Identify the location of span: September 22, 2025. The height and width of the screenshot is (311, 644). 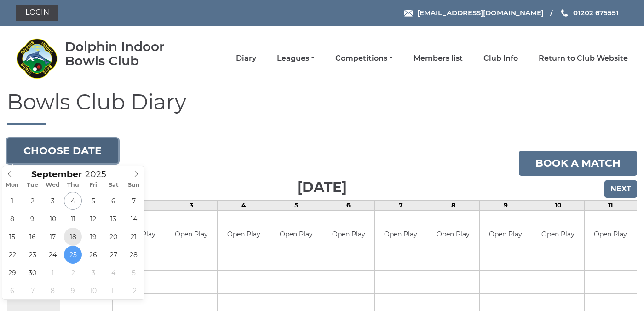
(12, 255).